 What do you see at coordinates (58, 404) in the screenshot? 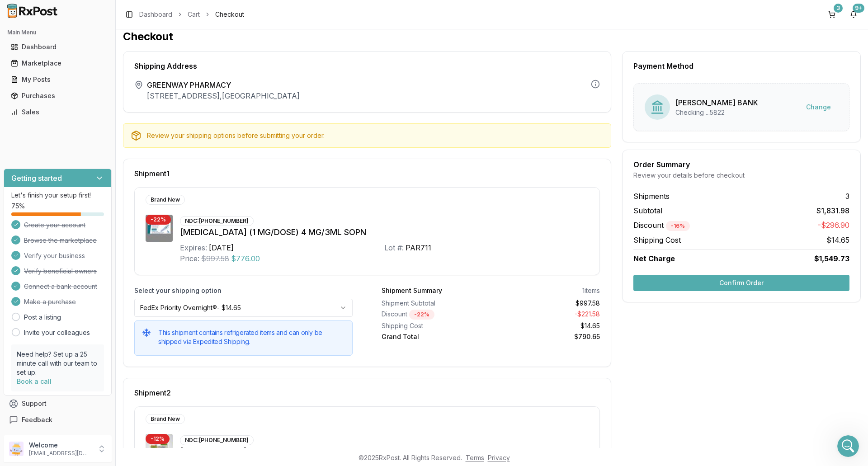
I see `button: Support` at bounding box center [58, 404].